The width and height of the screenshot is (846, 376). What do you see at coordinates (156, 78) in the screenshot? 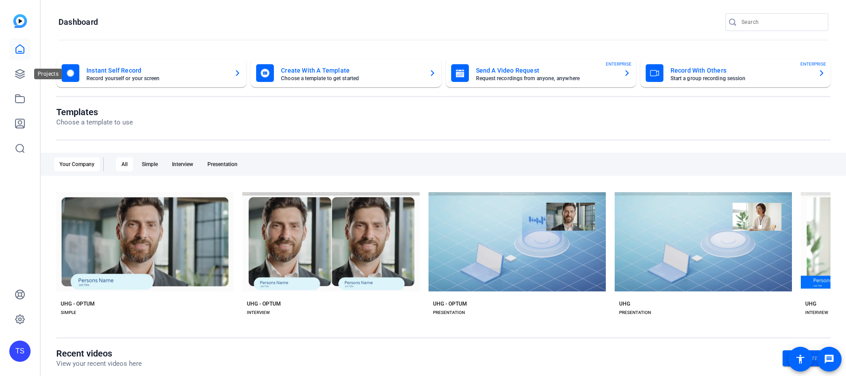
I see `mat-card-subtitle: Record yourself or your screen` at bounding box center [156, 78].